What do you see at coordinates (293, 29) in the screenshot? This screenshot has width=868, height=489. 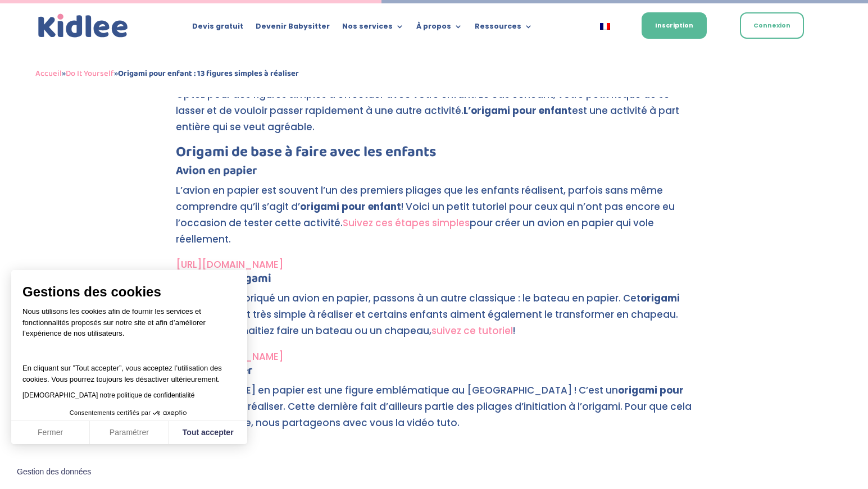 I see `a: Devenir Babysitter` at bounding box center [293, 29].